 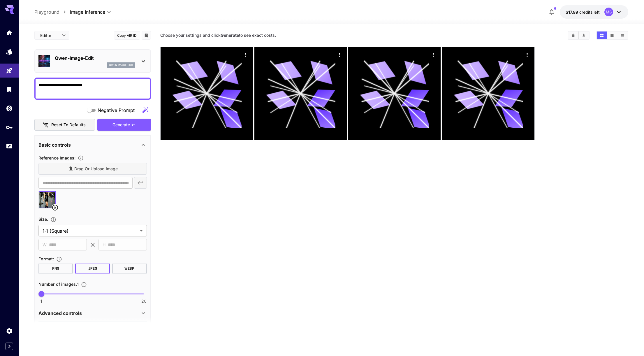 I want to click on span: 20, so click(x=144, y=301).